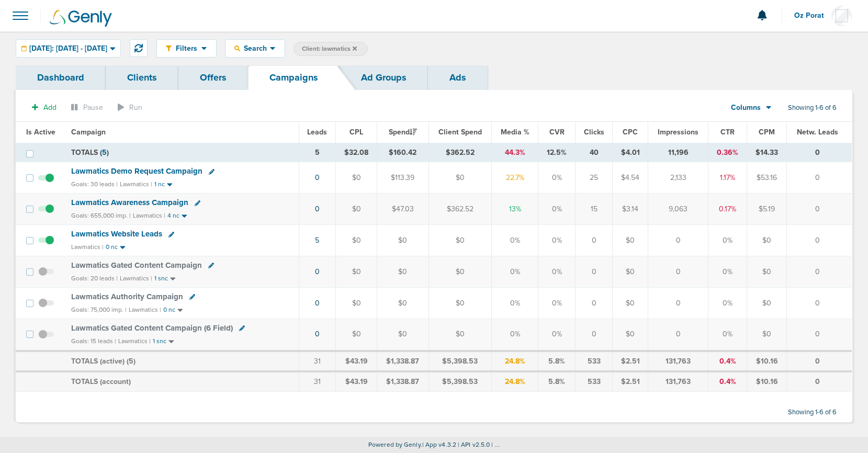 The width and height of the screenshot is (868, 453). Describe the element at coordinates (317, 152) in the screenshot. I see `td: 5` at that location.